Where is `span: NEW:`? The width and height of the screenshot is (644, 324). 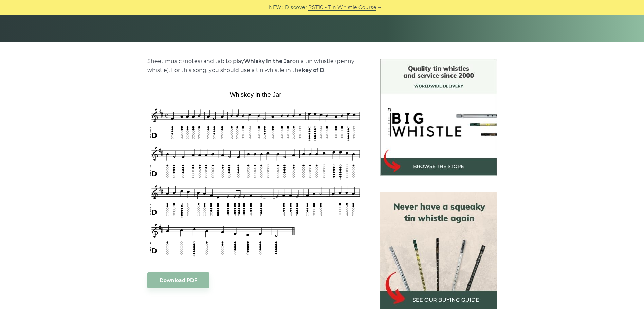
span: NEW: is located at coordinates (276, 8).